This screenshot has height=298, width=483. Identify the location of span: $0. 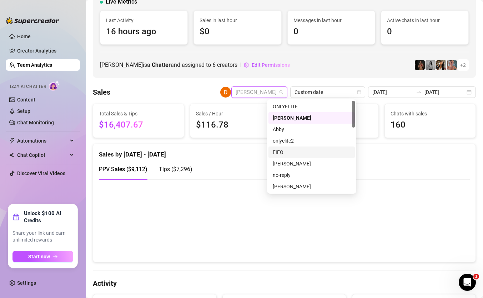
(237, 32).